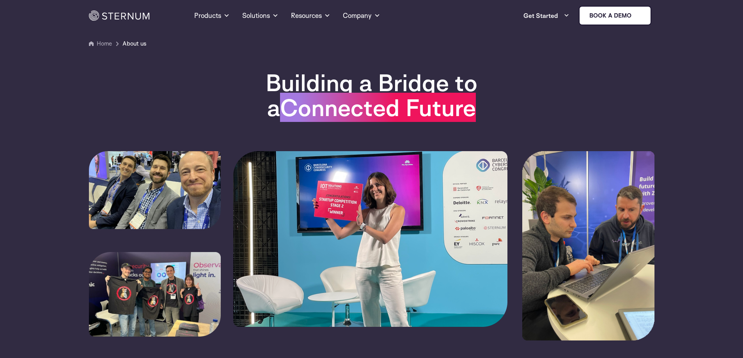 The image size is (743, 358). I want to click on a: Products, so click(212, 16).